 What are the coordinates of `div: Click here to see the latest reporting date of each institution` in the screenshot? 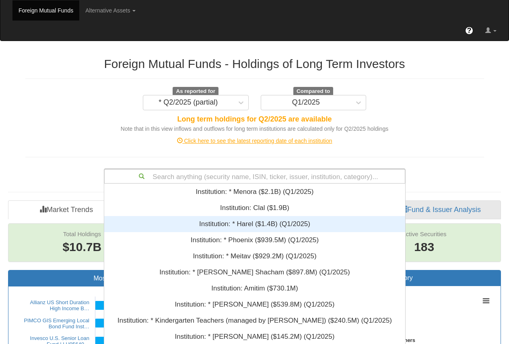 It's located at (255, 141).